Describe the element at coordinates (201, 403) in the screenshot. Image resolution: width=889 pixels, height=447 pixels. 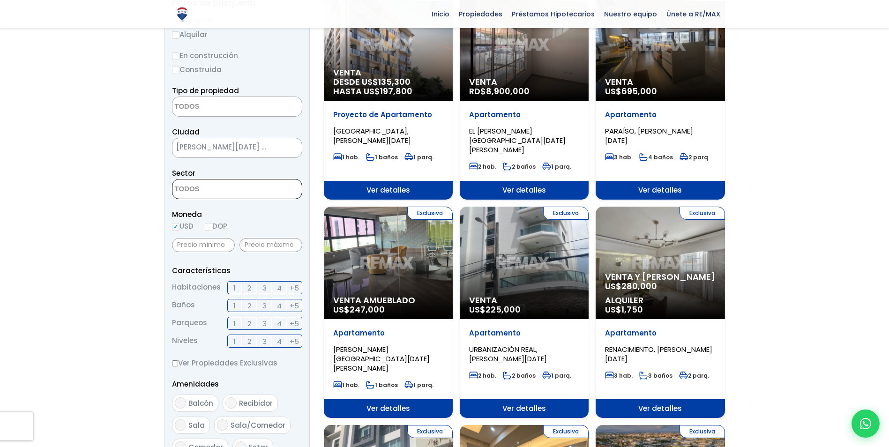
I see `span: Balcón` at that location.